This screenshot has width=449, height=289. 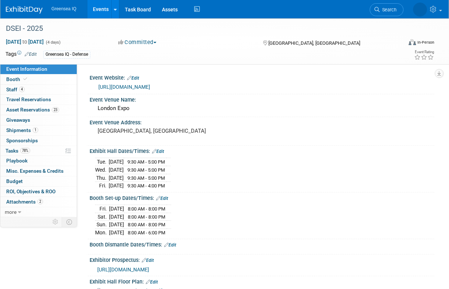 I want to click on div: Event Venue Name:, so click(x=262, y=99).